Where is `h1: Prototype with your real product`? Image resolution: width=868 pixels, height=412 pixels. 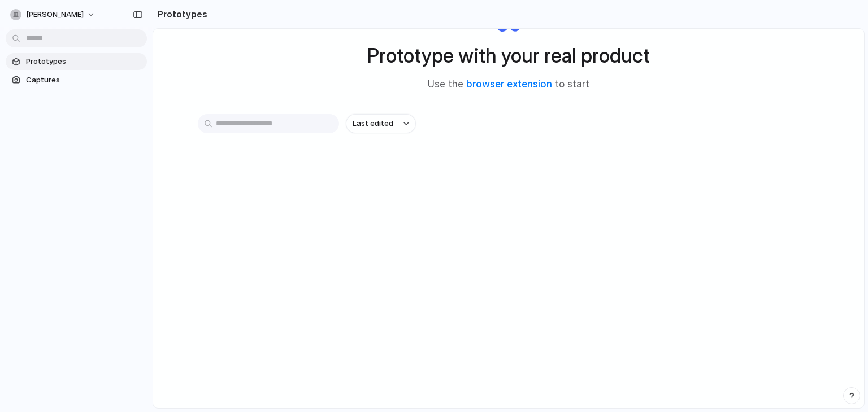
h1: Prototype with your real product is located at coordinates (508, 55).